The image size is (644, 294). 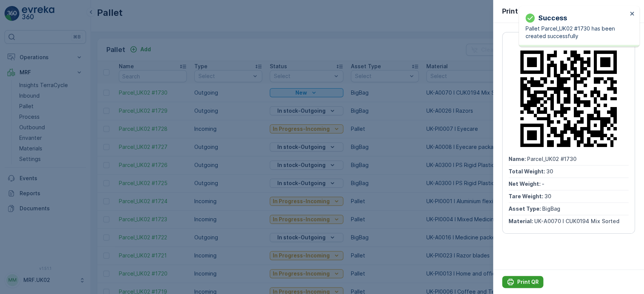 What do you see at coordinates (322, 11) in the screenshot?
I see `p: Parcel_UK02 #1729` at bounding box center [322, 11].